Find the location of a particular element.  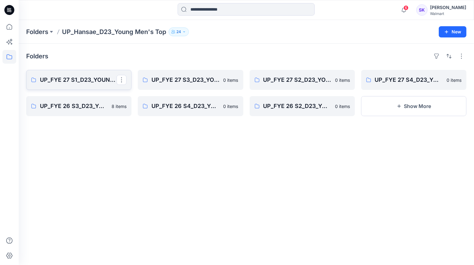

a: Folders is located at coordinates (37, 32).